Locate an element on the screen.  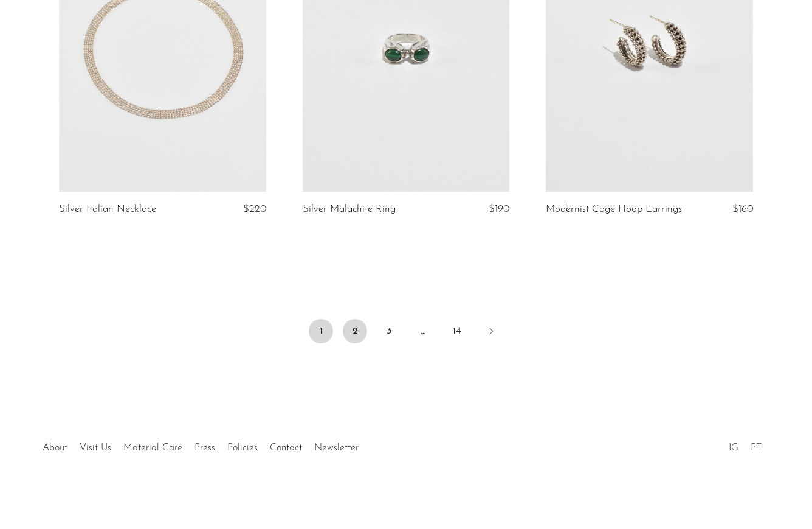
a: Contact is located at coordinates (286, 448).